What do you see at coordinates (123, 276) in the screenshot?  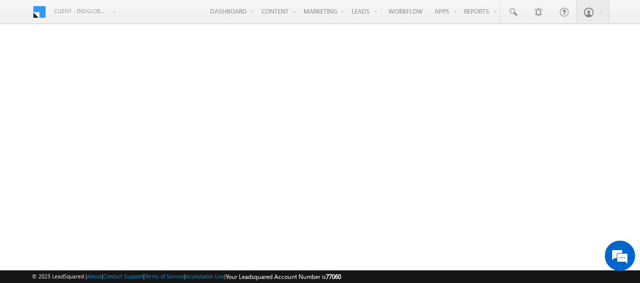 I see `a: Contact Support` at bounding box center [123, 276].